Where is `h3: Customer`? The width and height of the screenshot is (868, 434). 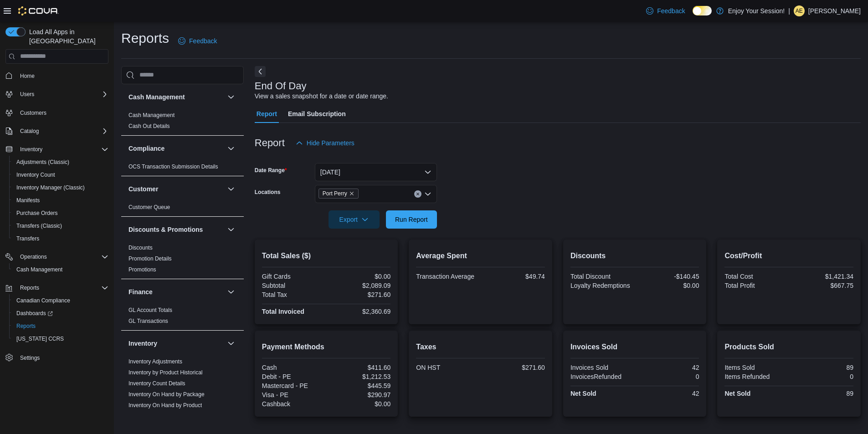 h3: Customer is located at coordinates (143, 189).